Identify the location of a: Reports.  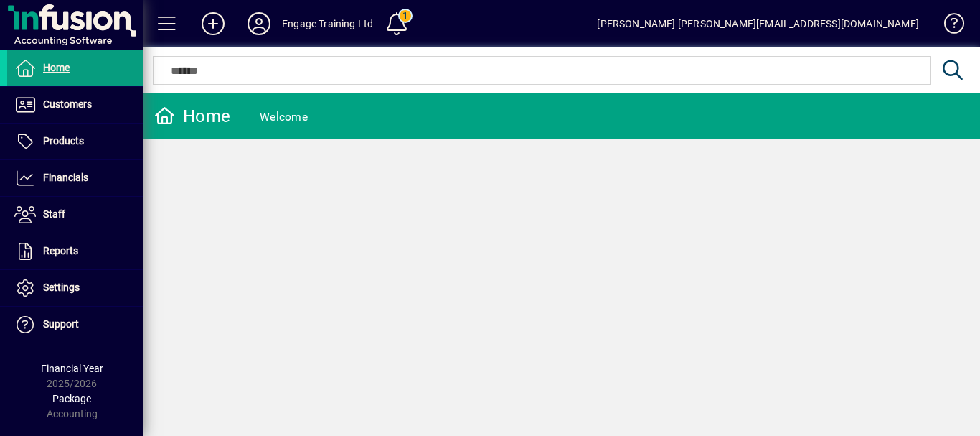
(76, 252).